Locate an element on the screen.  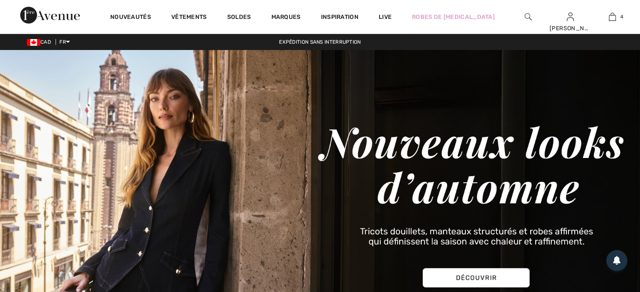
img: Canadian Dollar is located at coordinates (34, 42).